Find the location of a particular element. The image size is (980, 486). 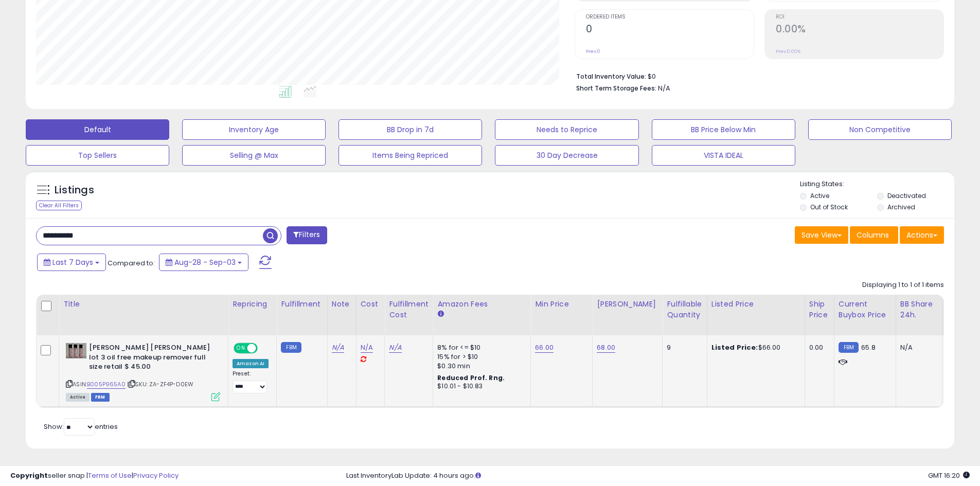

div: Fulfillment Cost is located at coordinates (408, 309).